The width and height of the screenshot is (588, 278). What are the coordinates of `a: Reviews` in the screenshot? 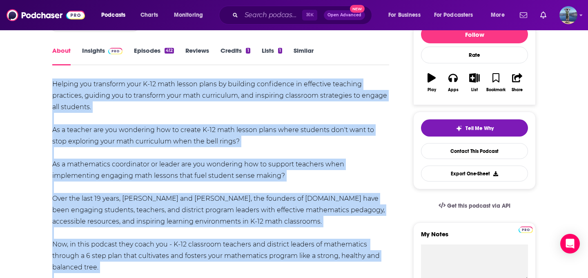 It's located at (197, 56).